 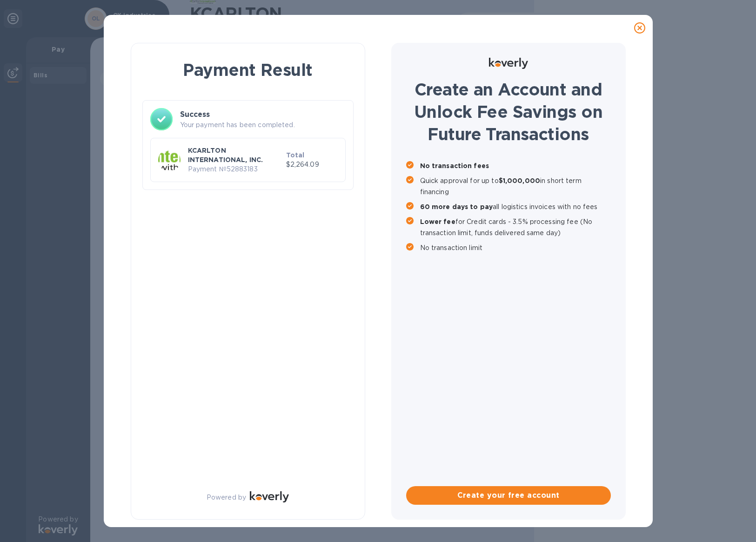 I want to click on p: Your payment has been completed., so click(x=263, y=125).